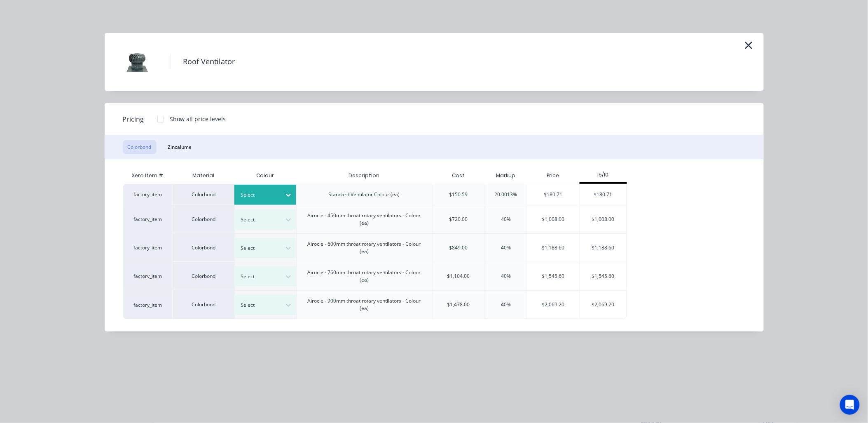 The image size is (868, 423). Describe the element at coordinates (140, 147) in the screenshot. I see `button: Colorbond` at that location.